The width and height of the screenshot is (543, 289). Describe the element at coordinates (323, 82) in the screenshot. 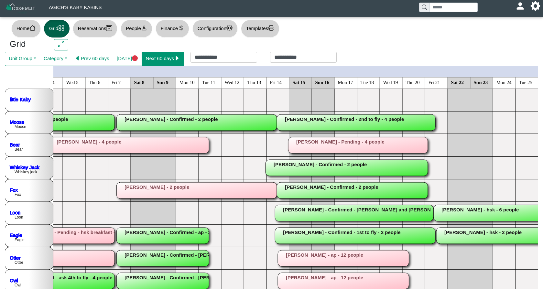

I see `text: Sun 16` at that location.